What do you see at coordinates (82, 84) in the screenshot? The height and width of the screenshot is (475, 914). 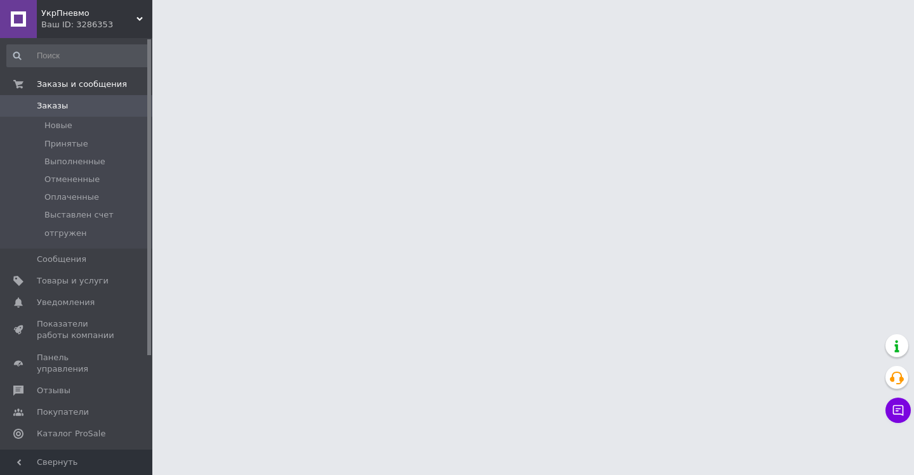 I see `span: Заказы и сообщения` at bounding box center [82, 84].